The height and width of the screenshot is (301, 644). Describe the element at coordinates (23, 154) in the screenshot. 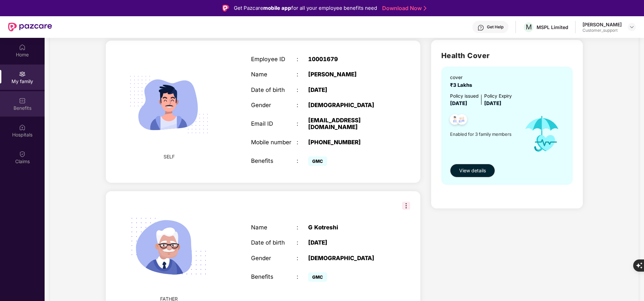

I see `img: svg+xml;base64,PHN2ZyBpZD0iQ2xhaW0iIHhtbG5zPSJodHRwOi8vd3d3LnczLm9yZy8yMDAwL3N2ZyIgd2lkdGg9IjIwIi...` at that location.